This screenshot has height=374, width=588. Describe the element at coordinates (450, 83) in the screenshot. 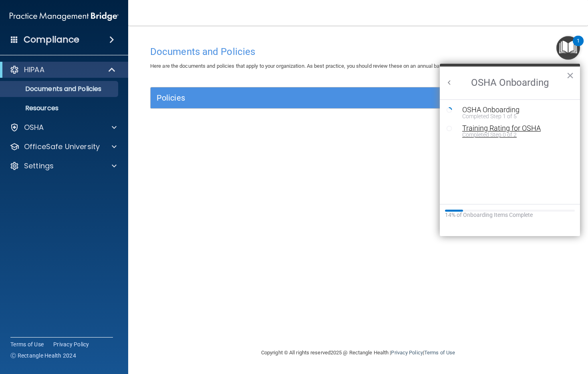

I see `button: Back to Resource Center Home` at that location.